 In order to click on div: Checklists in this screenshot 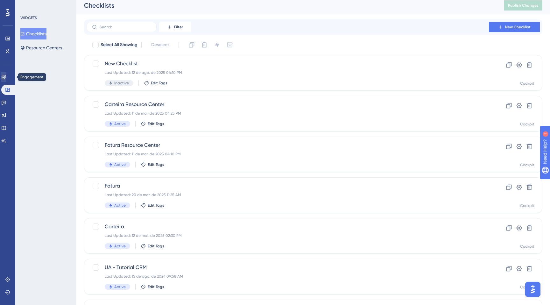, I will do `click(286, 5)`.